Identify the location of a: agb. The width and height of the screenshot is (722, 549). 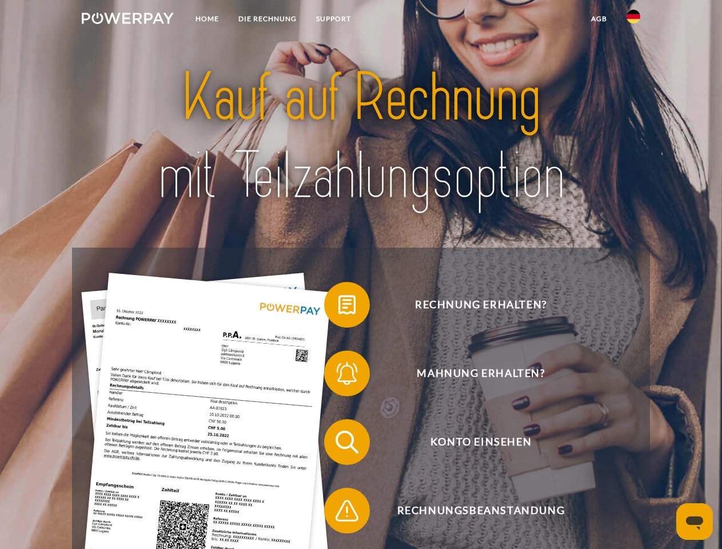
(599, 19).